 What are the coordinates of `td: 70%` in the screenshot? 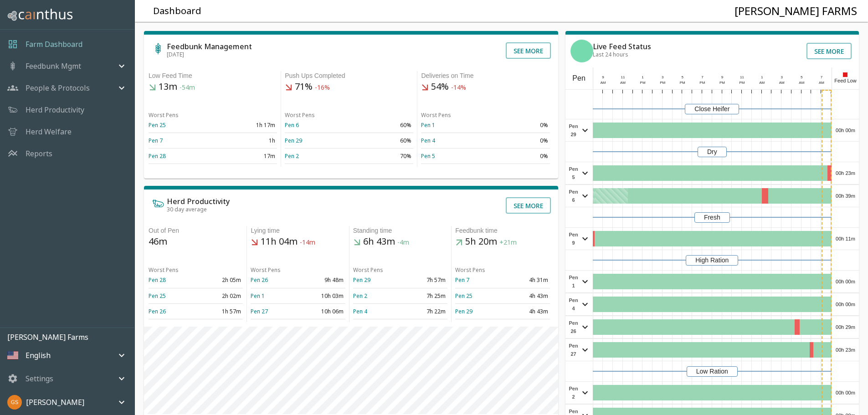 It's located at (381, 156).